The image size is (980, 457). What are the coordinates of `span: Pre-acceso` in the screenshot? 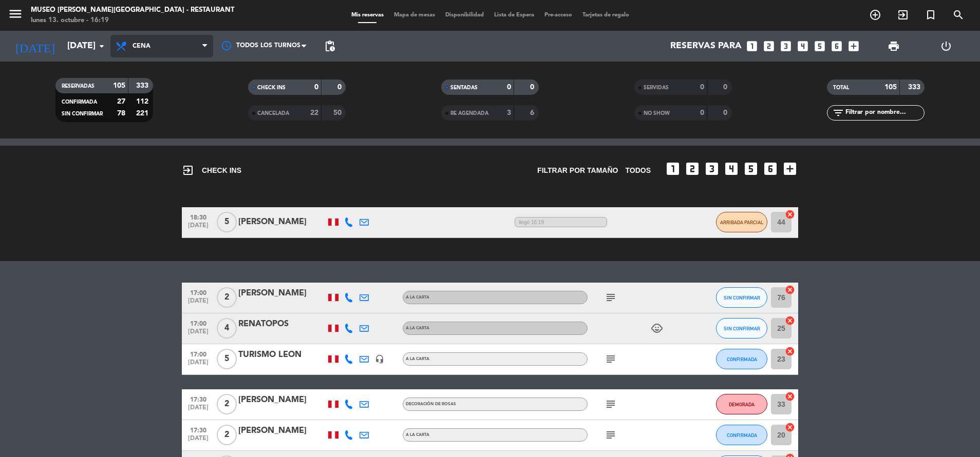 It's located at (558, 15).